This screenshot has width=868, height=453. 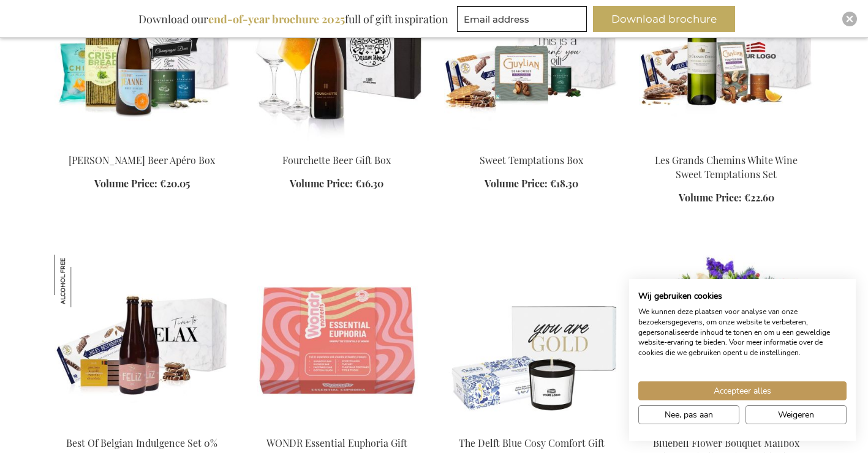 I want to click on a: Delft's Cosy Comfort Gift Set, so click(x=532, y=427).